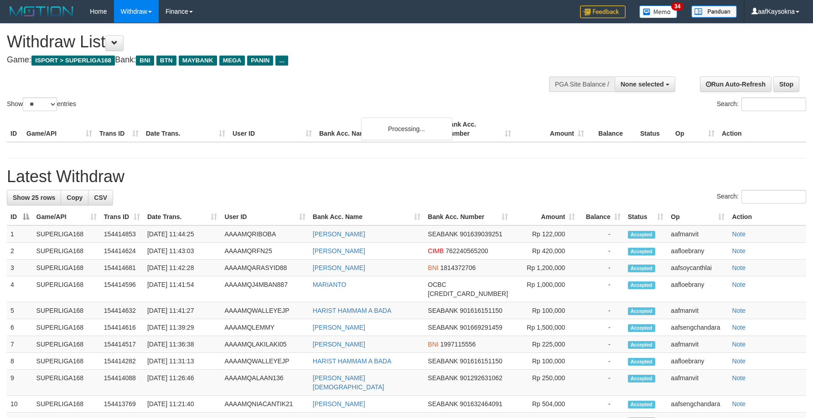 Image resolution: width=813 pixels, height=418 pixels. I want to click on div: PGA Site Balance /, so click(582, 84).